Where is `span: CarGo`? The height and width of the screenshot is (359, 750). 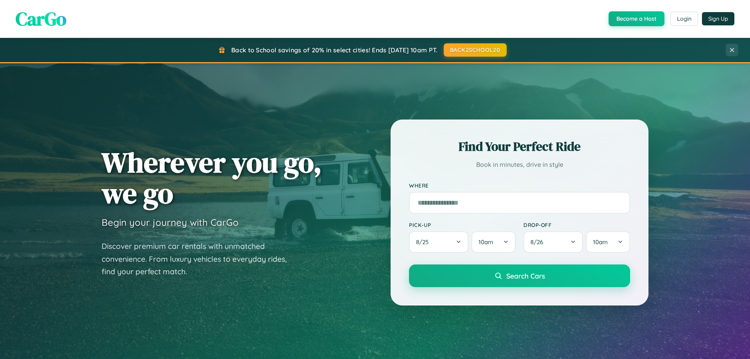
span: CarGo is located at coordinates (41, 19).